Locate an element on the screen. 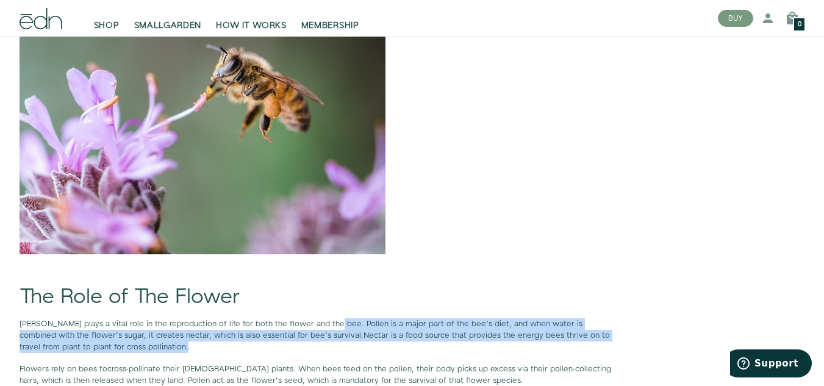 The height and width of the screenshot is (386, 824). span: HOW IT WORKS is located at coordinates (251, 26).